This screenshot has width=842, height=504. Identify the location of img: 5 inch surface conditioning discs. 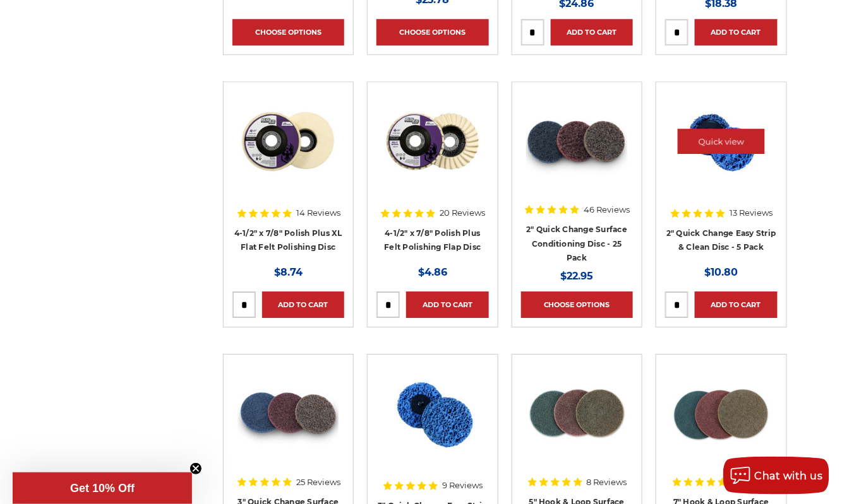
(576, 414).